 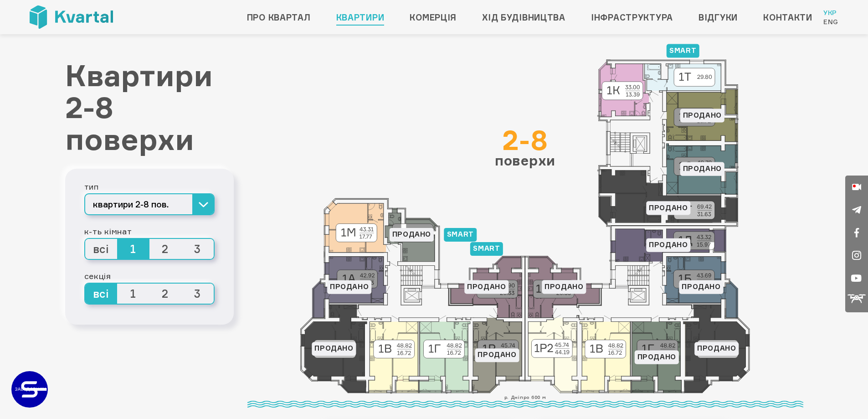 What do you see at coordinates (149, 232) in the screenshot?
I see `div: к-ть кімнат` at bounding box center [149, 232].